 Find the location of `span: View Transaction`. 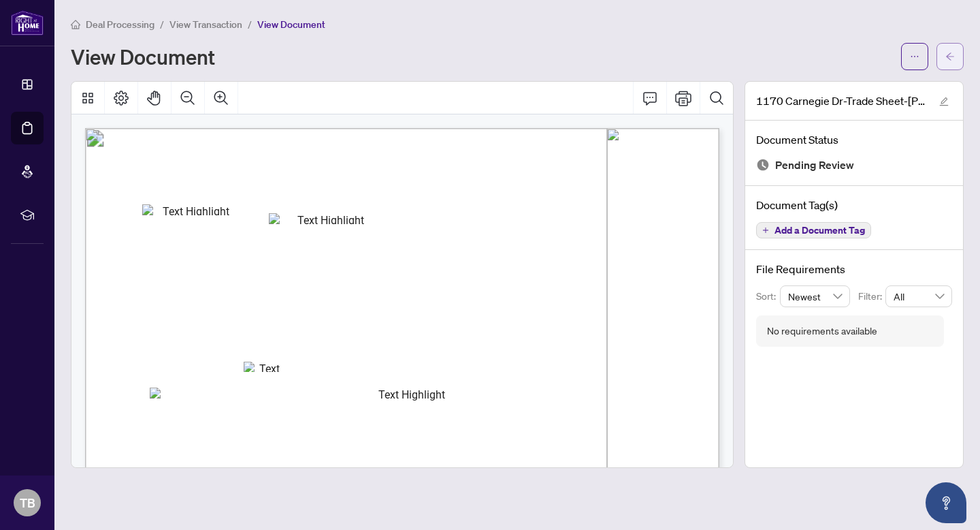

span: View Transaction is located at coordinates (206, 24).